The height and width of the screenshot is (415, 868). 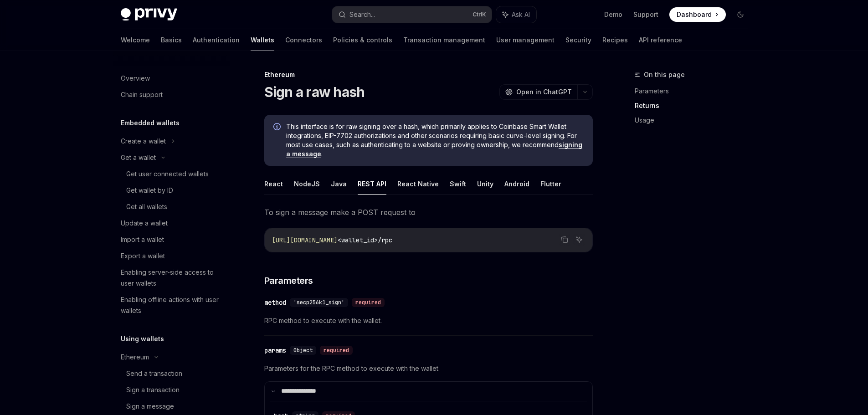 I want to click on a: Update a wallet, so click(x=172, y=223).